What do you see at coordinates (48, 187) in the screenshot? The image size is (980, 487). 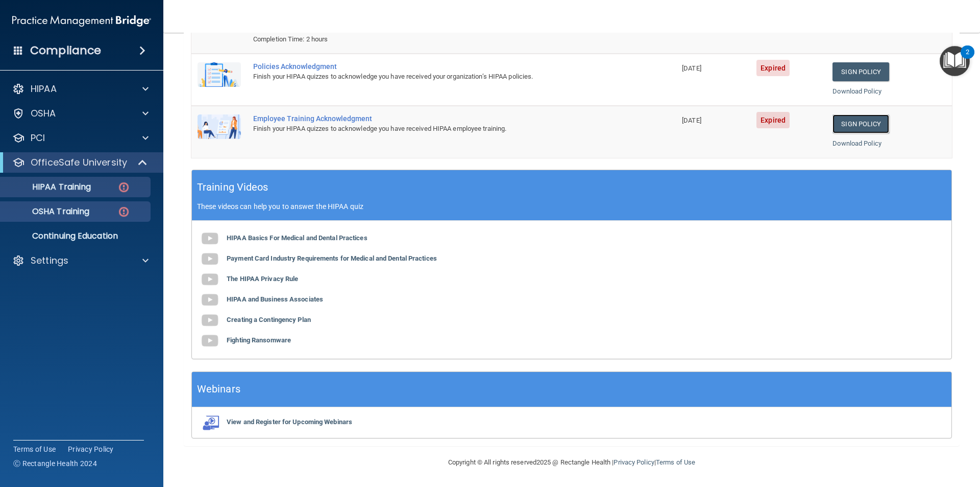 I see `p: HIPAA Training` at bounding box center [48, 187].